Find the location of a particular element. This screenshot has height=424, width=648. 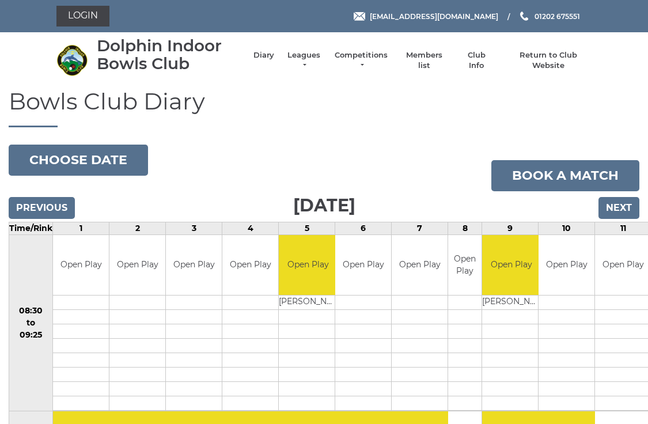

div: Dolphin Indoor Bowls Club is located at coordinates (169, 55).